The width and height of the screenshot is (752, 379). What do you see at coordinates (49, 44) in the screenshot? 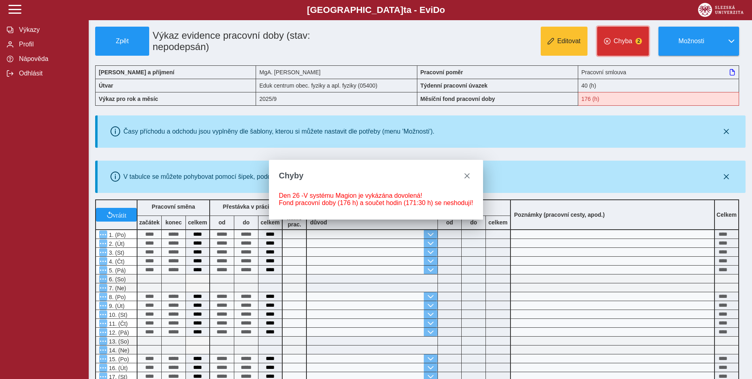
I see `span: Profil` at bounding box center [49, 44].